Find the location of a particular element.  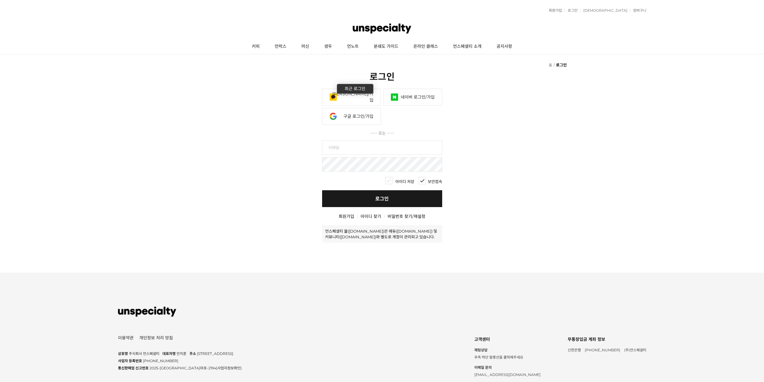

li: 현재 위치 is located at coordinates (560, 65).